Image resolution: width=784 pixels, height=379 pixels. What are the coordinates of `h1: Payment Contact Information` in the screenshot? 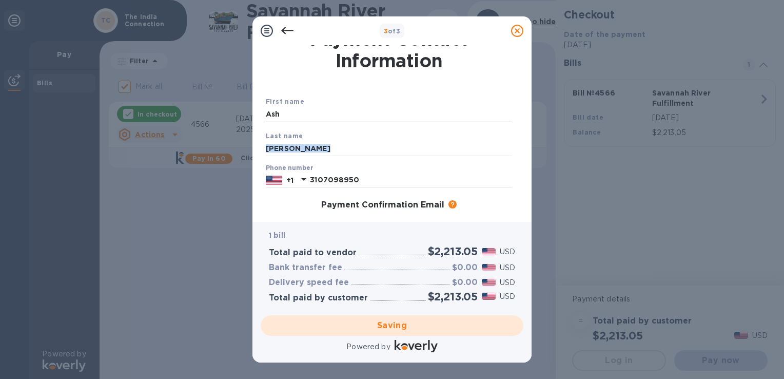 It's located at (389, 50).